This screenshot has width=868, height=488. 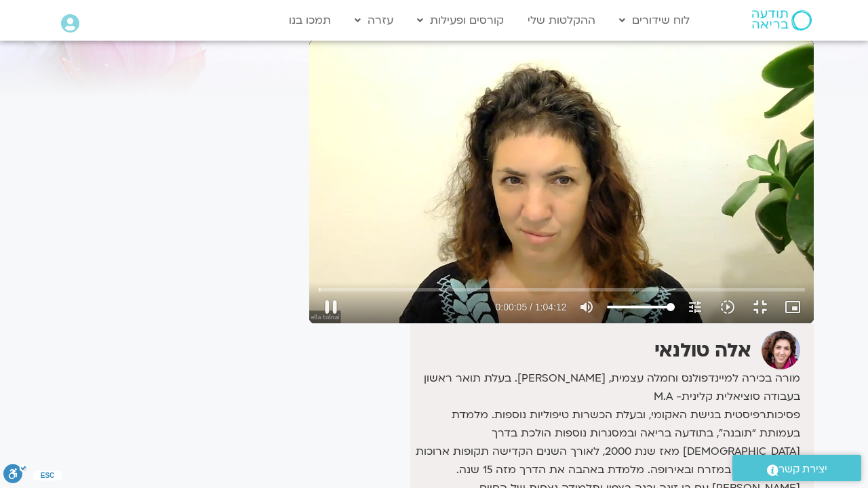 I want to click on span: יצירת קשר, so click(x=803, y=469).